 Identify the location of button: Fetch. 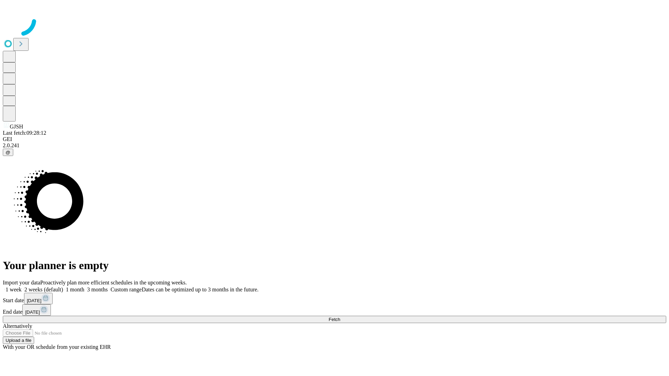
(334, 319).